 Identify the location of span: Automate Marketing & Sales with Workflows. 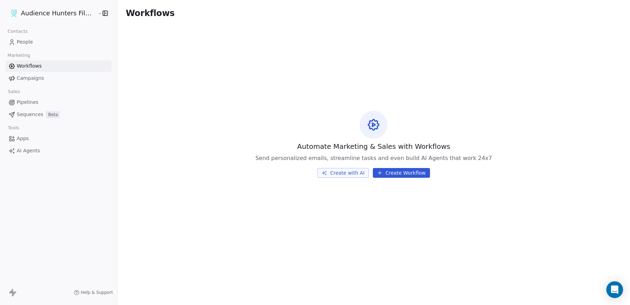
(374, 146).